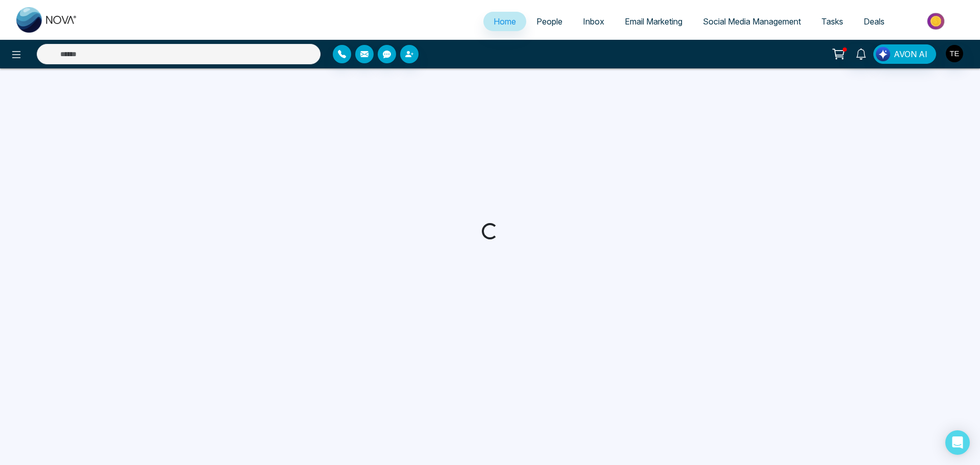 This screenshot has width=980, height=465. I want to click on a: Deals, so click(874, 22).